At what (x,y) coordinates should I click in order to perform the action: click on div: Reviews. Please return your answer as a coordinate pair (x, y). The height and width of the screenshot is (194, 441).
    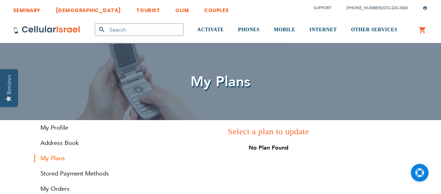
    Looking at the image, I should click on (9, 84).